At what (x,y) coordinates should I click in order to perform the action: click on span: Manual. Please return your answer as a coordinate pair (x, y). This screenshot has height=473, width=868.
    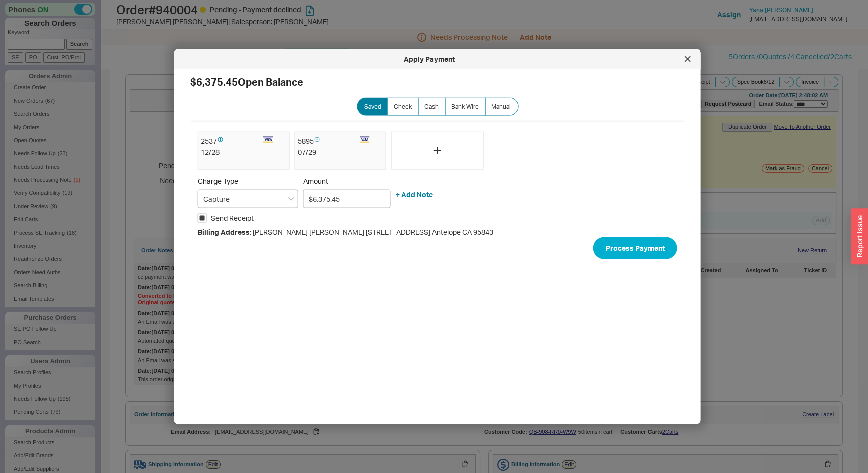
    Looking at the image, I should click on (500, 107).